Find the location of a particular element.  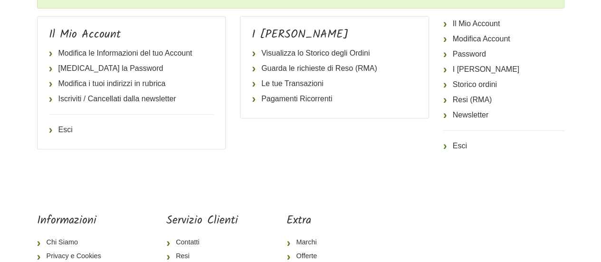

a: Modifica i tuoi indirizzi in rubrica is located at coordinates (132, 84).